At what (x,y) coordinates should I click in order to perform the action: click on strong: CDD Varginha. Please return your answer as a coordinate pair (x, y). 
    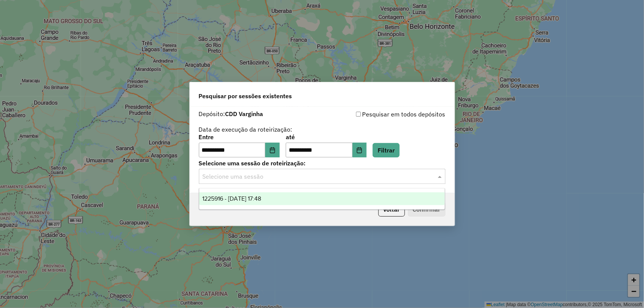
    Looking at the image, I should click on (245, 114).